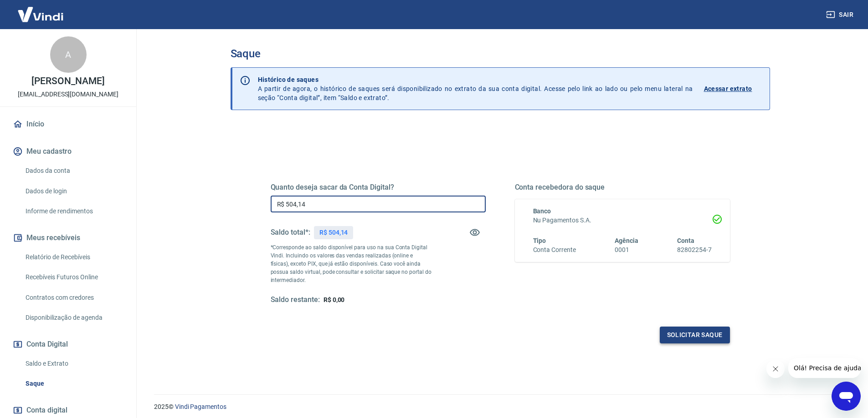 The height and width of the screenshot is (418, 868). Describe the element at coordinates (733, 89) in the screenshot. I see `a: Acessar extrato` at that location.